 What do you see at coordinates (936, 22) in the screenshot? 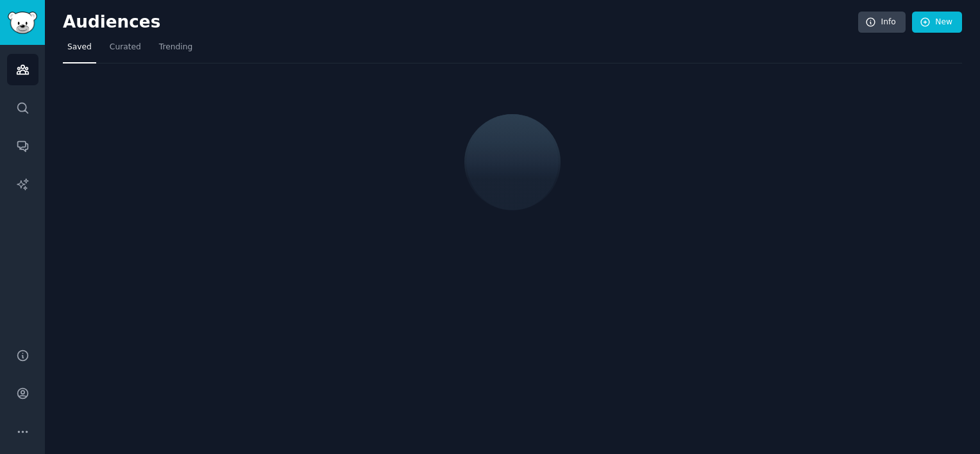
I see `a: New` at bounding box center [936, 22].